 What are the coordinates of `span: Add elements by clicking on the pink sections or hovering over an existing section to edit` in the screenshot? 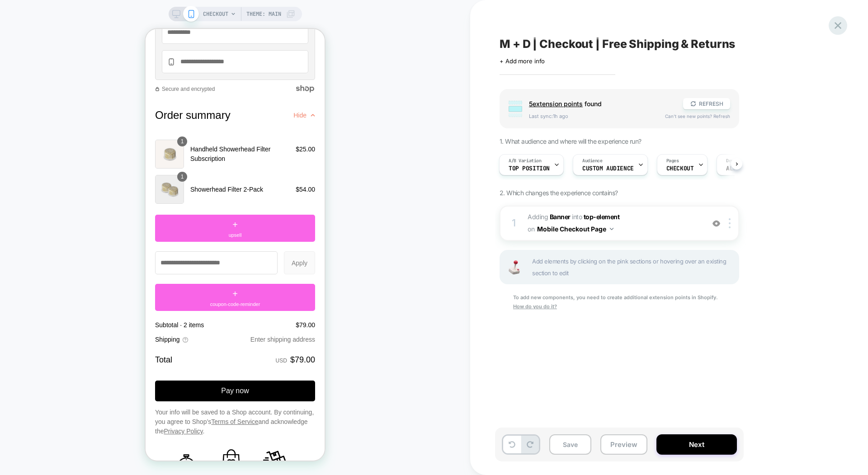 It's located at (633, 267).